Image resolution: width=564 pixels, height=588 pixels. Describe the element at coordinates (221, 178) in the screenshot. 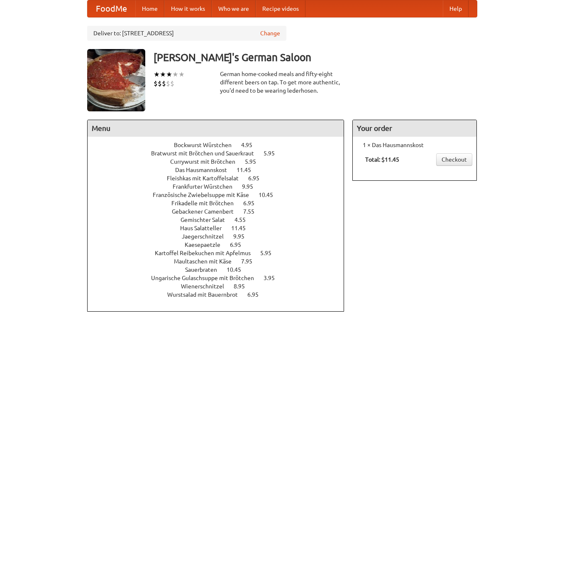

I see `a: Fleishkas mit Kartoffelsalat 6.95` at that location.